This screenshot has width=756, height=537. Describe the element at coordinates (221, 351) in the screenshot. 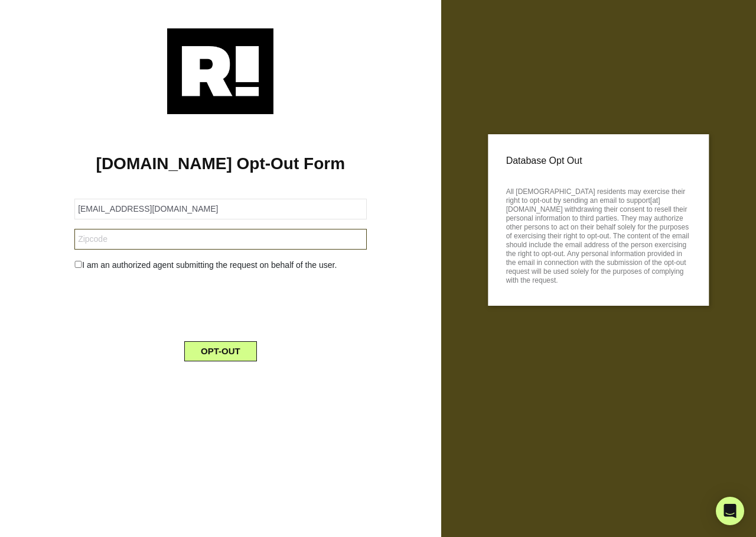

I see `button: OPT-OUT` at that location.